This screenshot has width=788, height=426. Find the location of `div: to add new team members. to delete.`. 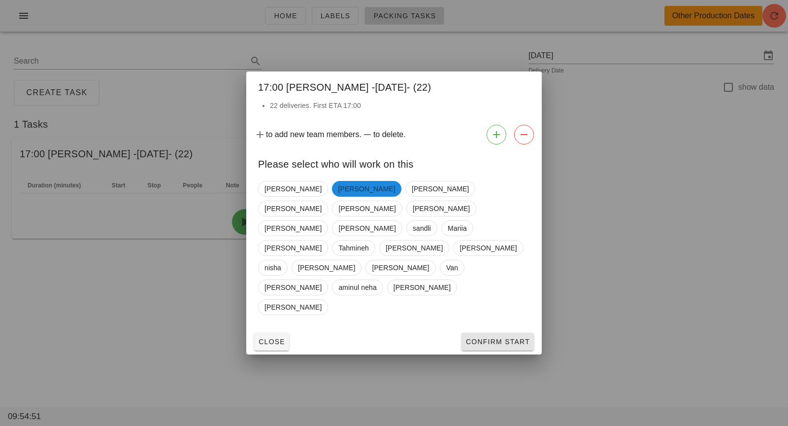

div: to add new team members. to delete. is located at coordinates (394, 135).